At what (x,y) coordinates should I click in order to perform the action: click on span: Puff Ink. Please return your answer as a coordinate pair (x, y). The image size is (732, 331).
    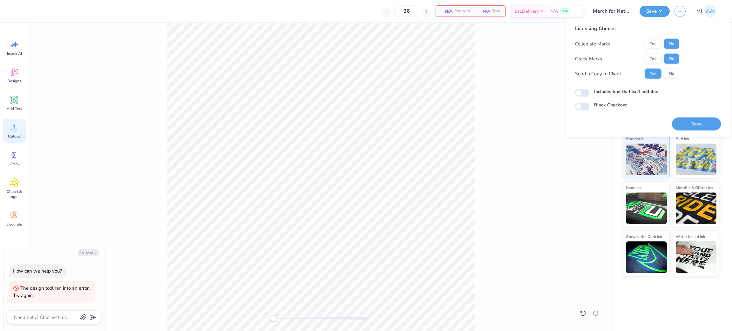
    Looking at the image, I should click on (682, 138).